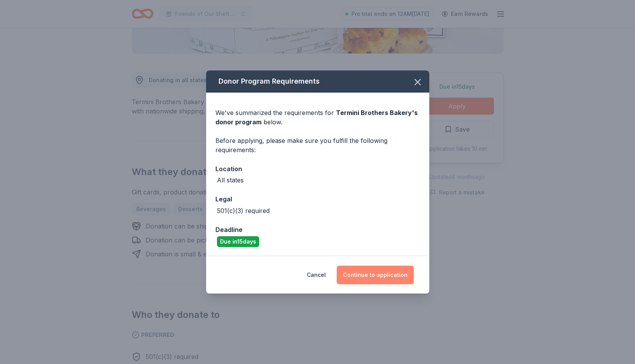 The width and height of the screenshot is (635, 364). Describe the element at coordinates (318, 169) in the screenshot. I see `div: Location` at that location.